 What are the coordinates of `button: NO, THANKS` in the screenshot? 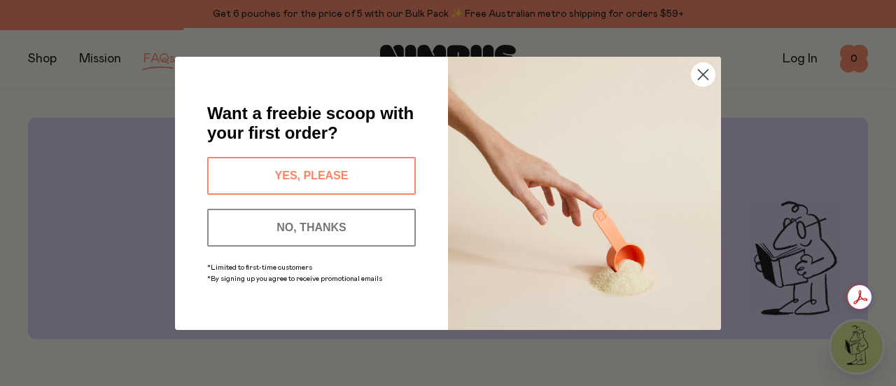 It's located at (311, 227).